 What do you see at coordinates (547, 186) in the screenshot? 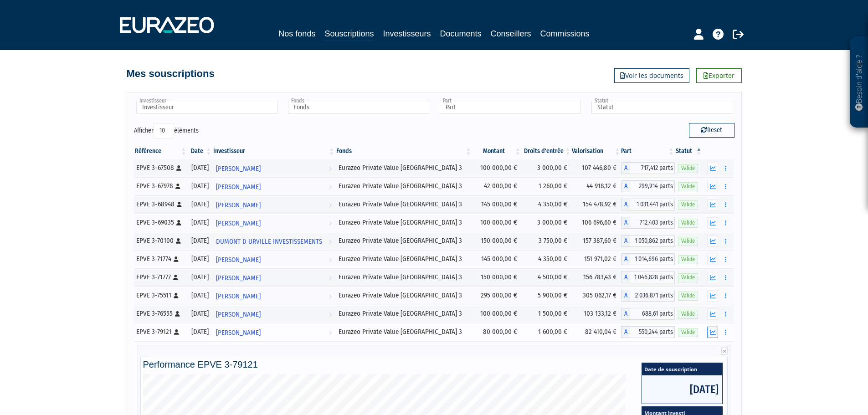
I see `td: 1 260,00 €` at bounding box center [547, 186].